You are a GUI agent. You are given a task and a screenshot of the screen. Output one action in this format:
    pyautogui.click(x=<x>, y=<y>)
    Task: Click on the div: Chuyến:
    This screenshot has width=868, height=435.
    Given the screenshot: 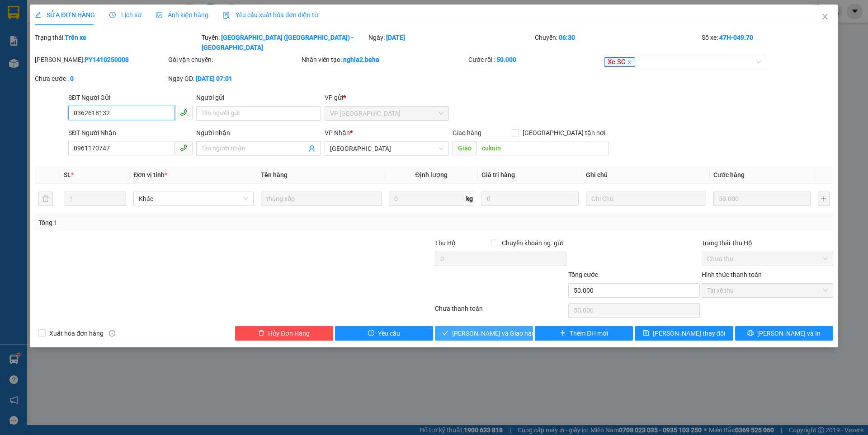 What is the action you would take?
    pyautogui.click(x=617, y=43)
    